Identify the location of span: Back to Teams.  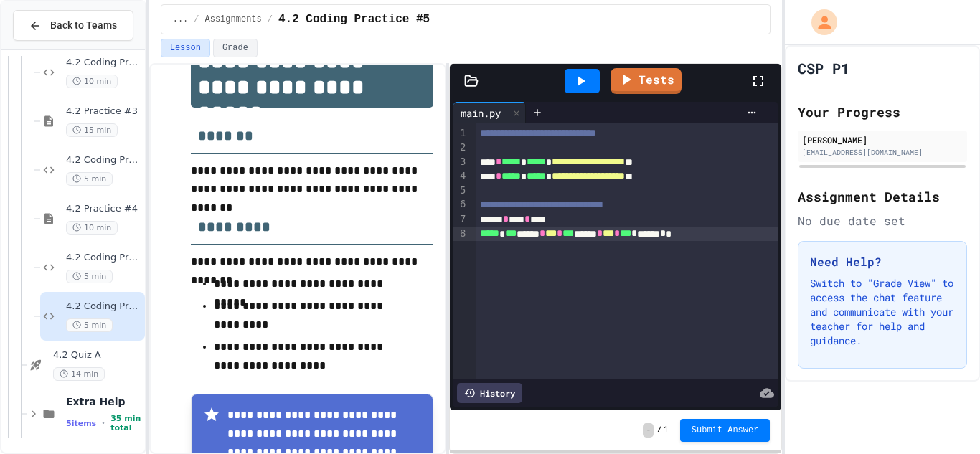
(83, 25).